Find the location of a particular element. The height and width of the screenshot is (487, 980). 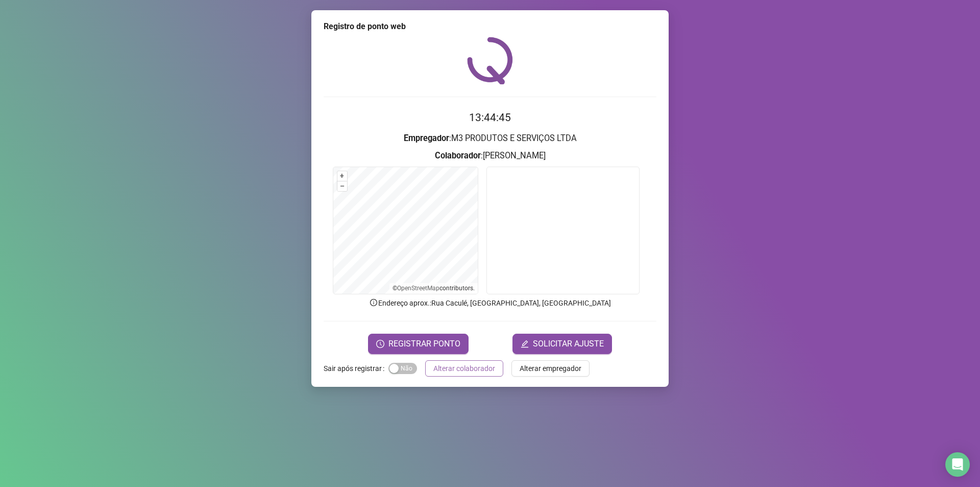

a: OpenStreetMap is located at coordinates (418, 288).